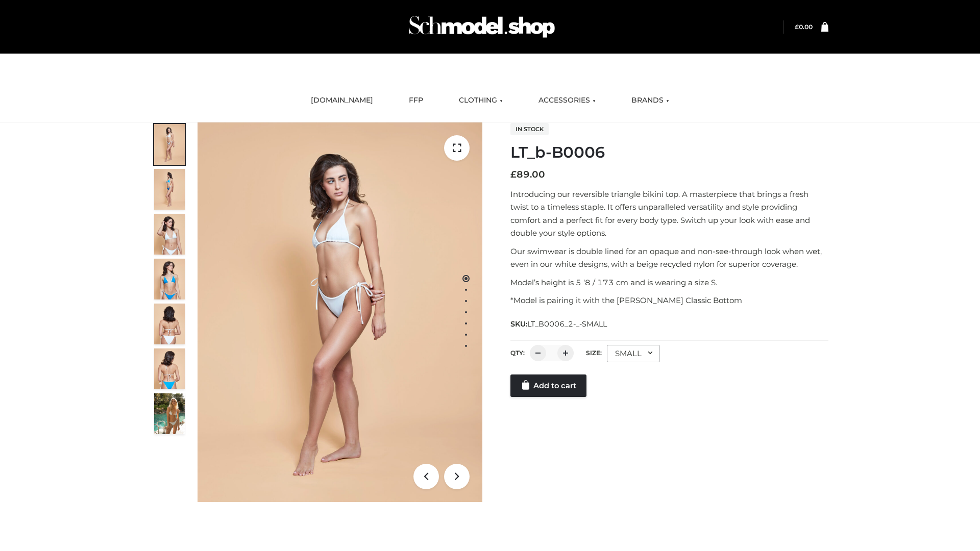 The image size is (980, 551). I want to click on a: Add to cart, so click(548, 386).